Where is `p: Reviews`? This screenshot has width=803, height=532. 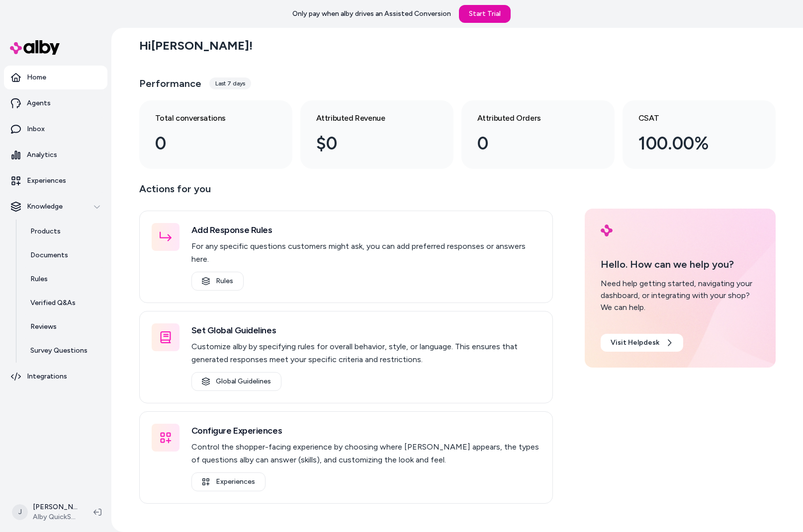 p: Reviews is located at coordinates (44, 327).